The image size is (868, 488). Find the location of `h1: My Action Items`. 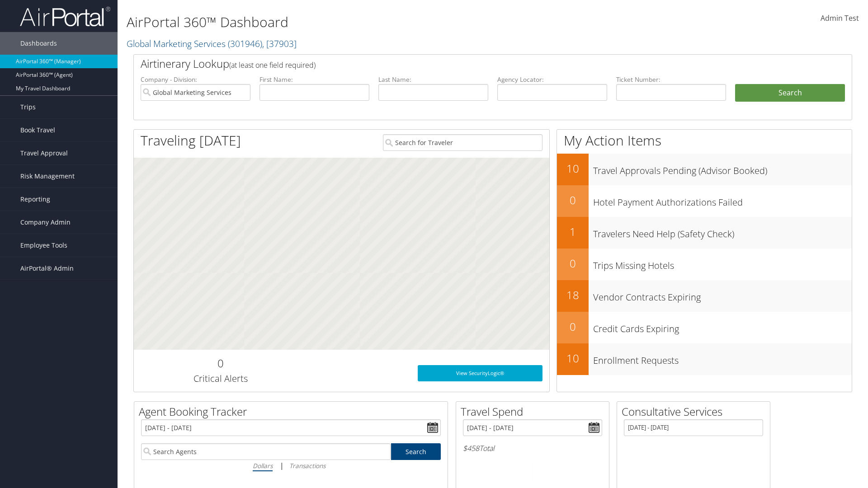

h1: My Action Items is located at coordinates (704, 141).